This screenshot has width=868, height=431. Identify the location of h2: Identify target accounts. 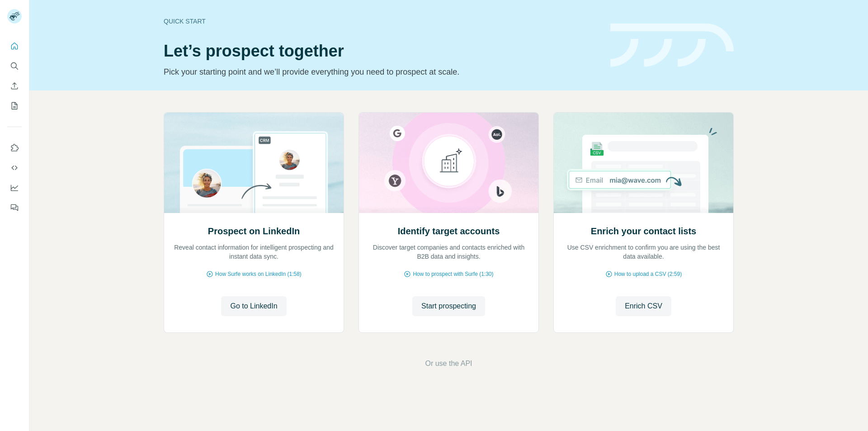
(449, 231).